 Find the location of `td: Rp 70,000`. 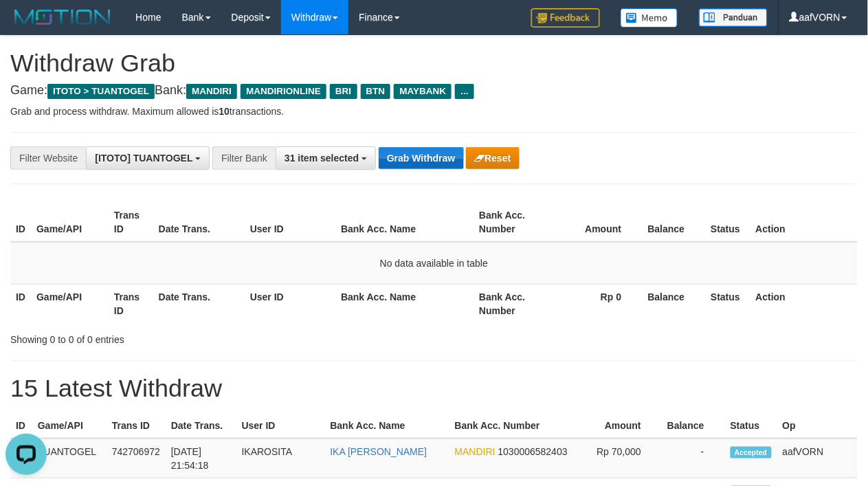

td: Rp 70,000 is located at coordinates (621, 459).